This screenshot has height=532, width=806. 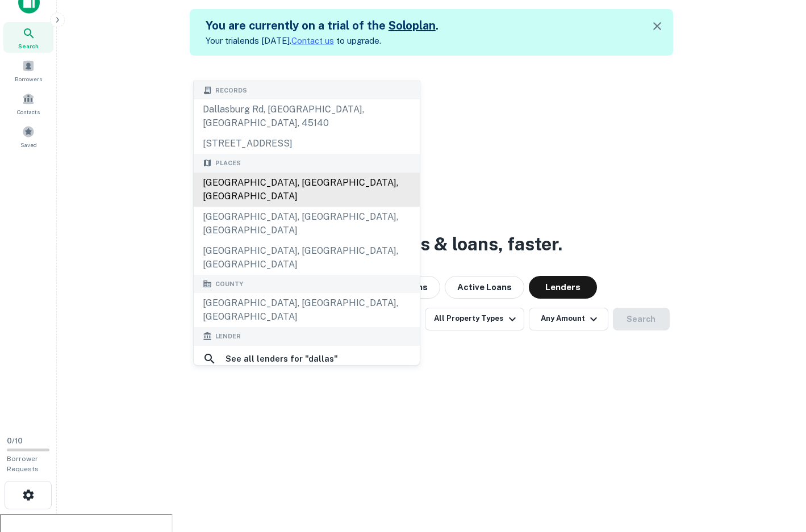 What do you see at coordinates (563, 287) in the screenshot?
I see `button: Lenders` at bounding box center [563, 287].